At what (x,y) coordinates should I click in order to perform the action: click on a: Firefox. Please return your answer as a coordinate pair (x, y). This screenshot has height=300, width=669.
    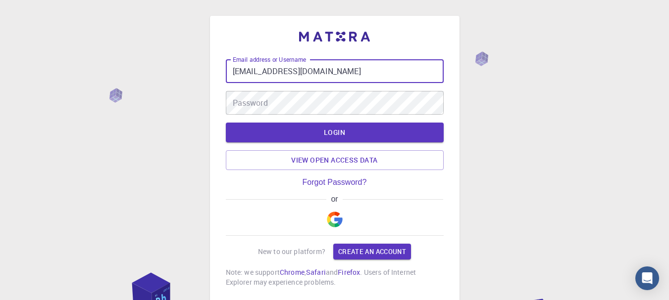
    Looking at the image, I should click on (348, 272).